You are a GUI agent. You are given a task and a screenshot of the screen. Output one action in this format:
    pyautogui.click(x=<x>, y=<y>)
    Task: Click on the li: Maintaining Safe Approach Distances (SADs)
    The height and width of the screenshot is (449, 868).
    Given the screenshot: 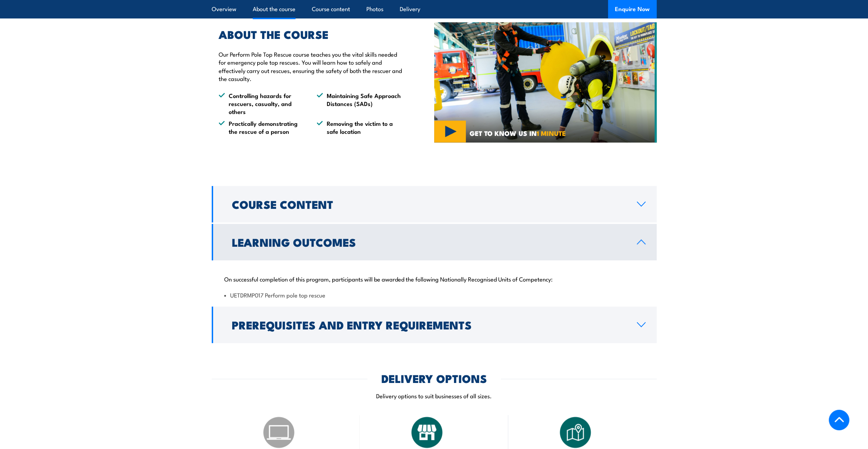 What is the action you would take?
    pyautogui.click(x=360, y=104)
    